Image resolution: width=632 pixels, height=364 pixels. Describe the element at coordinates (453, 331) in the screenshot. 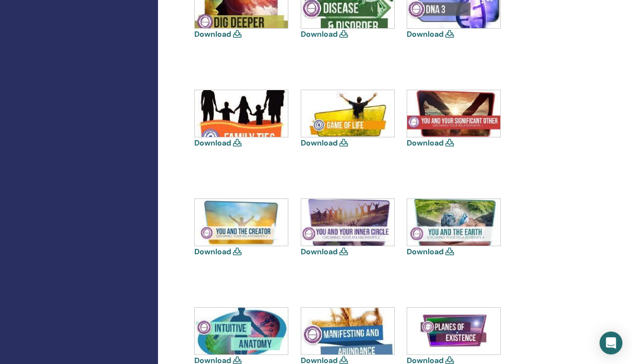

I see `img: planes.jpg` at that location.